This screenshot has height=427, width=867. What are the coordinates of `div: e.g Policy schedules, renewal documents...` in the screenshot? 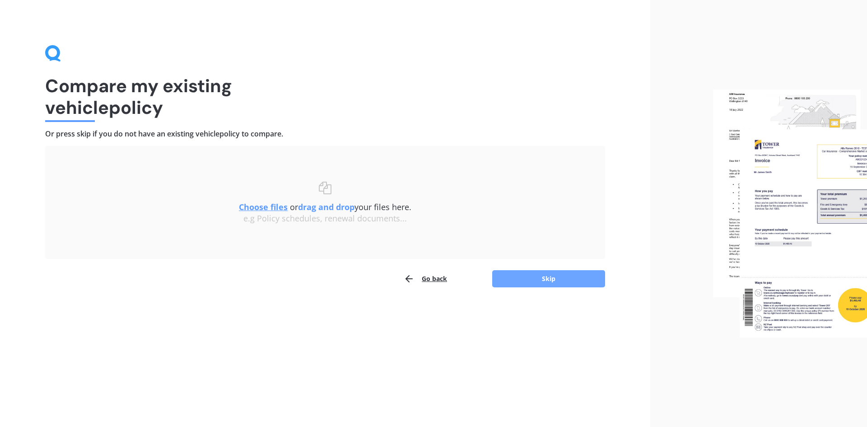 It's located at (325, 219).